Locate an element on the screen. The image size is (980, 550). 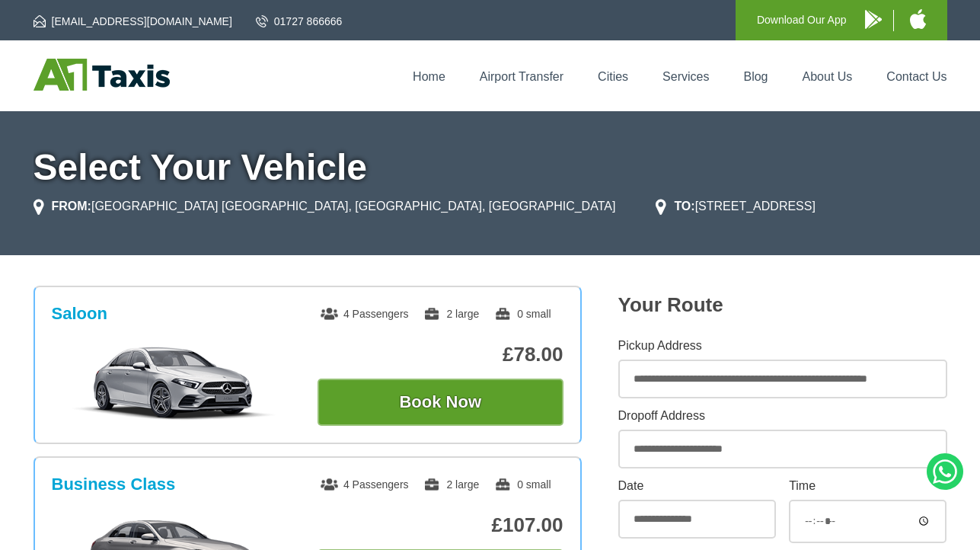
a: Contact Us is located at coordinates (916, 76).